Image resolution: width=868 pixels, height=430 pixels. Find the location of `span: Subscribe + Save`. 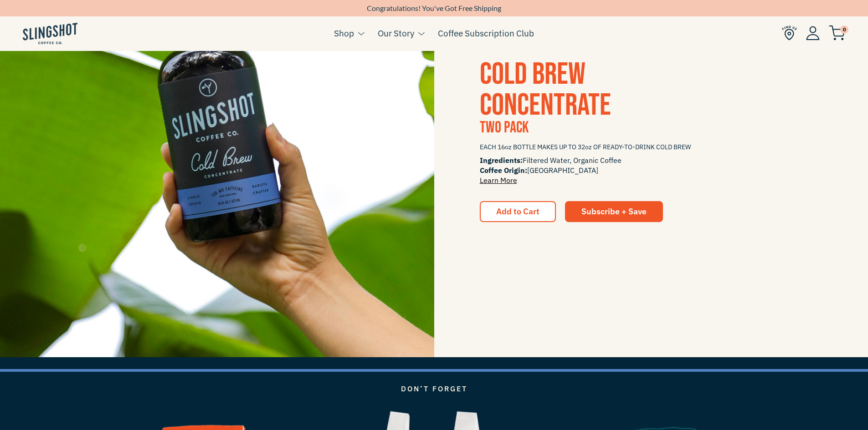

span: Subscribe + Save is located at coordinates (614, 211).